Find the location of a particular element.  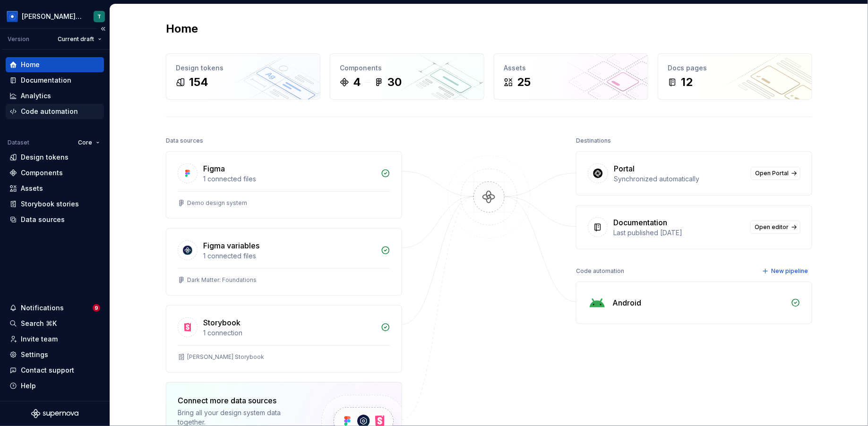

button: Search ⌘K is located at coordinates (55, 324).